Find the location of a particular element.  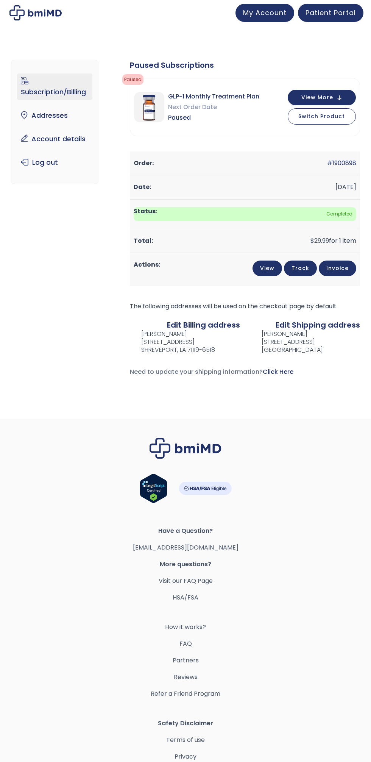

span: Switch Product is located at coordinates (322, 116).